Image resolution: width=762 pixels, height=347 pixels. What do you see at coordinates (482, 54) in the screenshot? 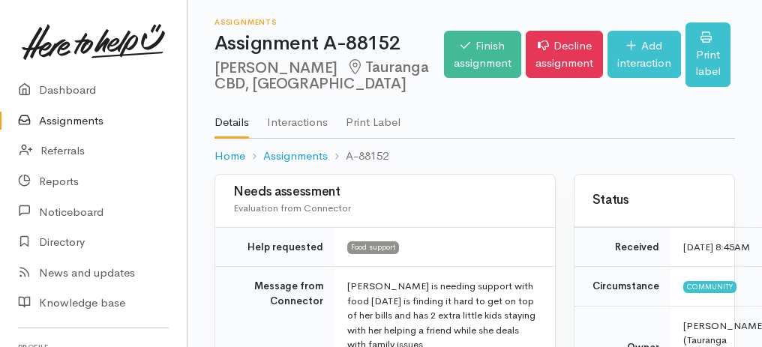
I see `a: Finish assignment` at bounding box center [482, 54].